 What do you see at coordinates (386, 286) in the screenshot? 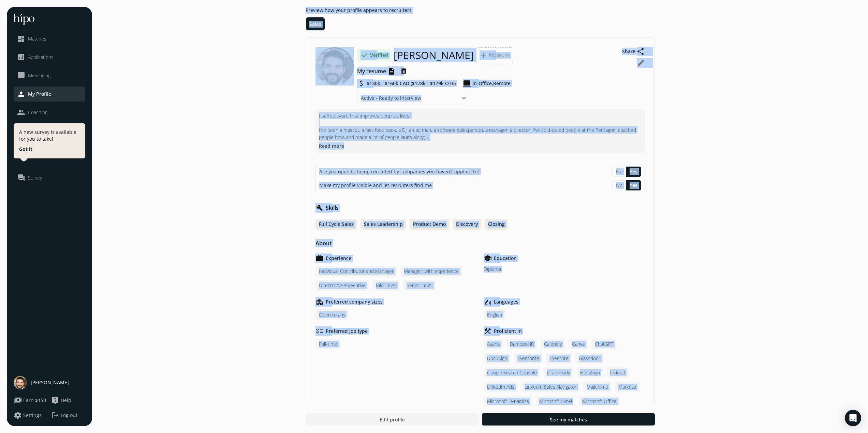
I see `div: Mid-Level` at bounding box center [386, 286].